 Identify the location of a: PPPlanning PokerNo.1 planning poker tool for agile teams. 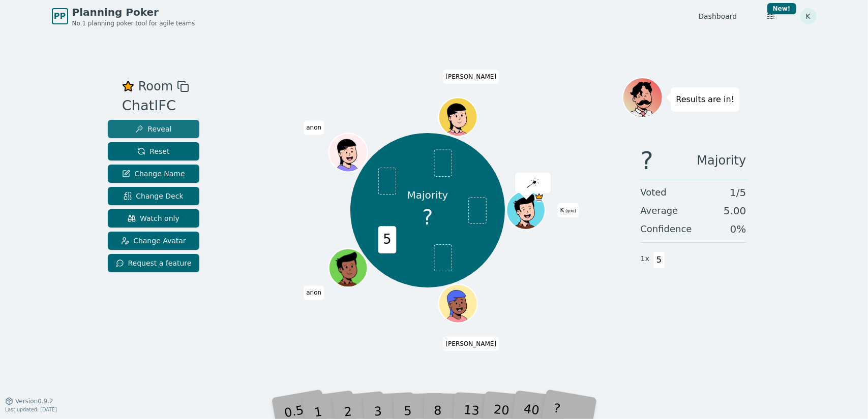
(124, 16).